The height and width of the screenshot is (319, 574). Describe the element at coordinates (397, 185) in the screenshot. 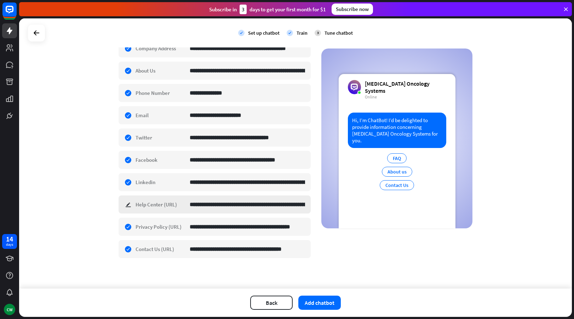

I see `div: Contact Us` at that location.